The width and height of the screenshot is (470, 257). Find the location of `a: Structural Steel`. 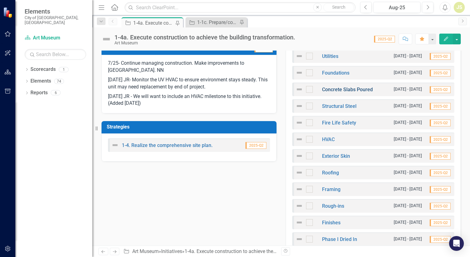

a: Structural Steel is located at coordinates (339, 106).